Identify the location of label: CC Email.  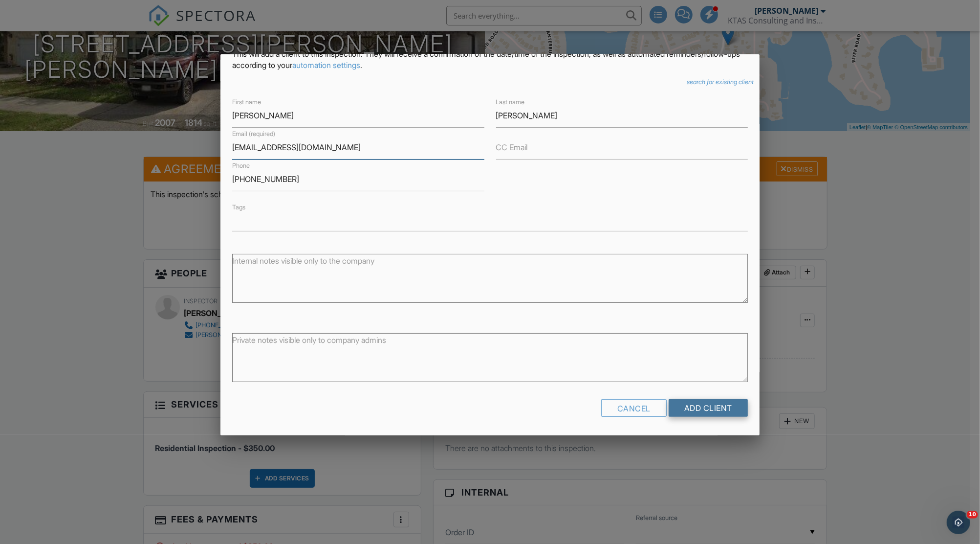
(512, 147).